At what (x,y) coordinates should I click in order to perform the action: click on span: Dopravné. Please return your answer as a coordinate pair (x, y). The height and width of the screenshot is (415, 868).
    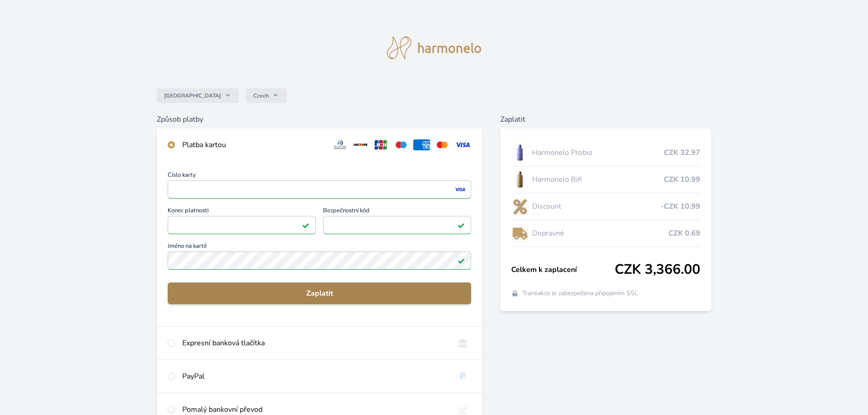
    Looking at the image, I should click on (600, 233).